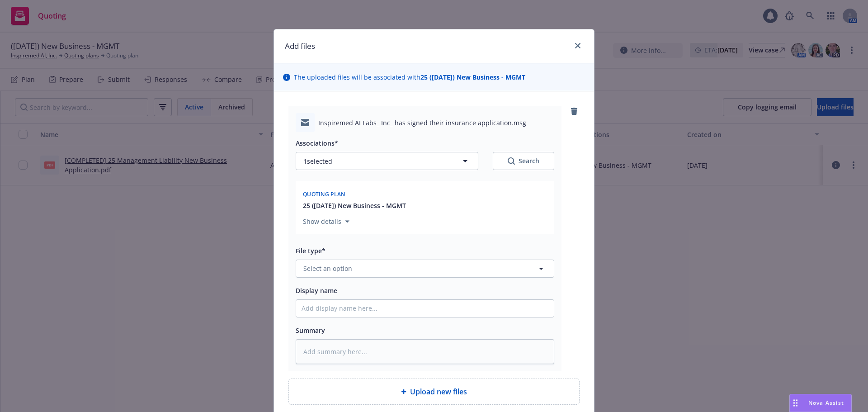 The image size is (868, 412). Describe the element at coordinates (438, 392) in the screenshot. I see `span: Upload new files` at that location.